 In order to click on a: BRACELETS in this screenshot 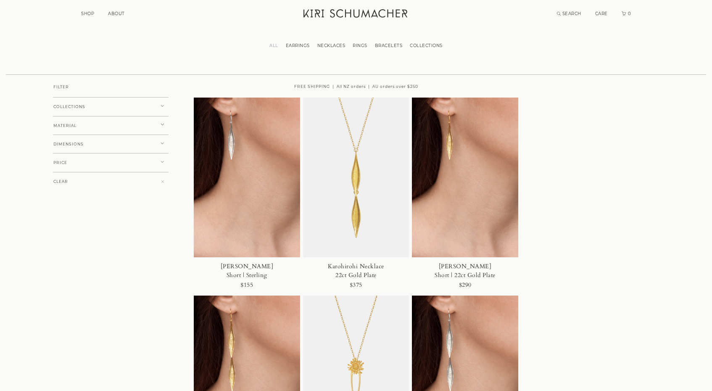, I will do `click(389, 45)`.